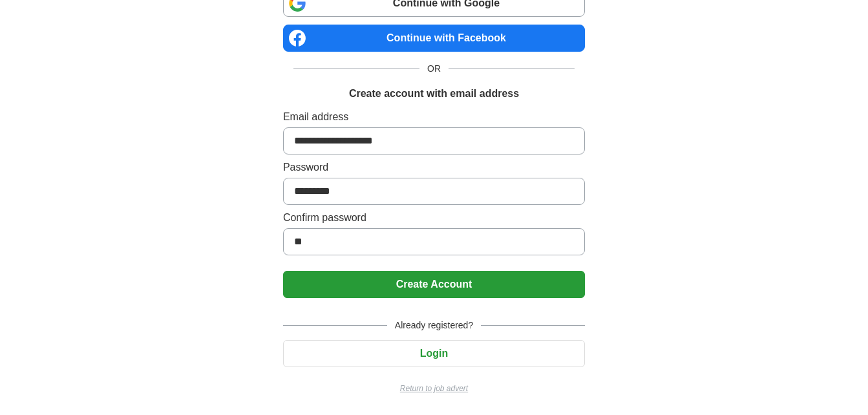 Image resolution: width=868 pixels, height=415 pixels. I want to click on button: Create Account, so click(434, 285).